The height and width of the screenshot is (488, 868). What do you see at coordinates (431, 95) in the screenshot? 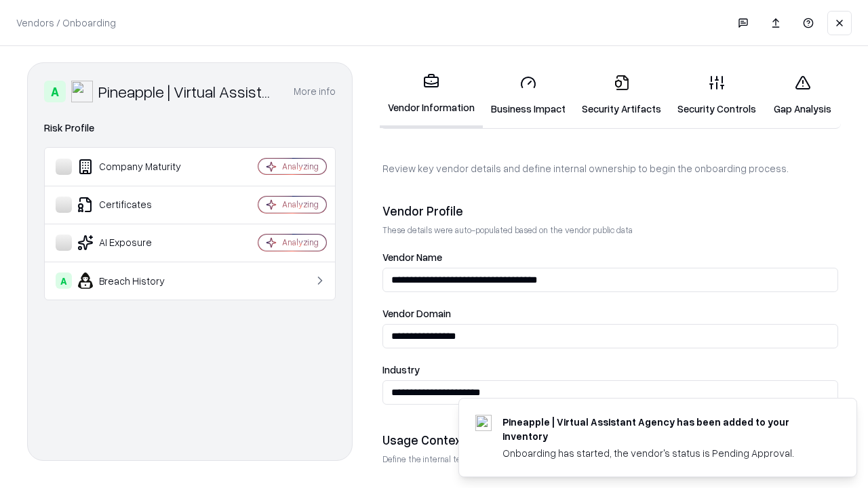
I see `a: Vendor Information` at bounding box center [431, 95].